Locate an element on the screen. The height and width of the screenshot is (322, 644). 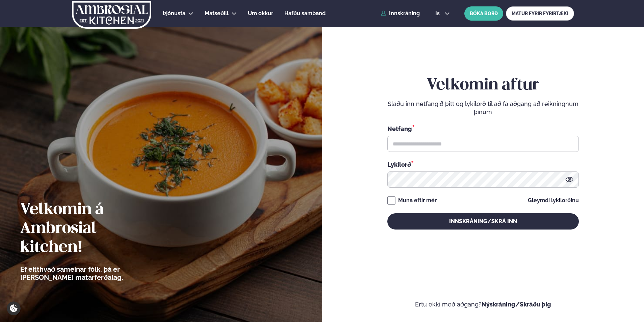
button: is is located at coordinates (442, 14).